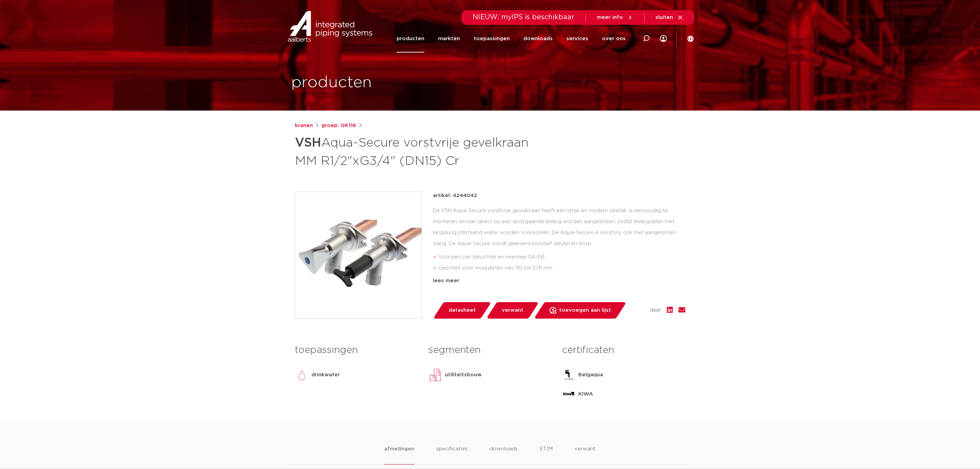  What do you see at coordinates (358, 255) in the screenshot?
I see `img: Product Image for VSH Aqua-Secure vorstvrije gevelkraan MM R1/2"xG3/4" (DN15) Cr` at bounding box center [358, 255].